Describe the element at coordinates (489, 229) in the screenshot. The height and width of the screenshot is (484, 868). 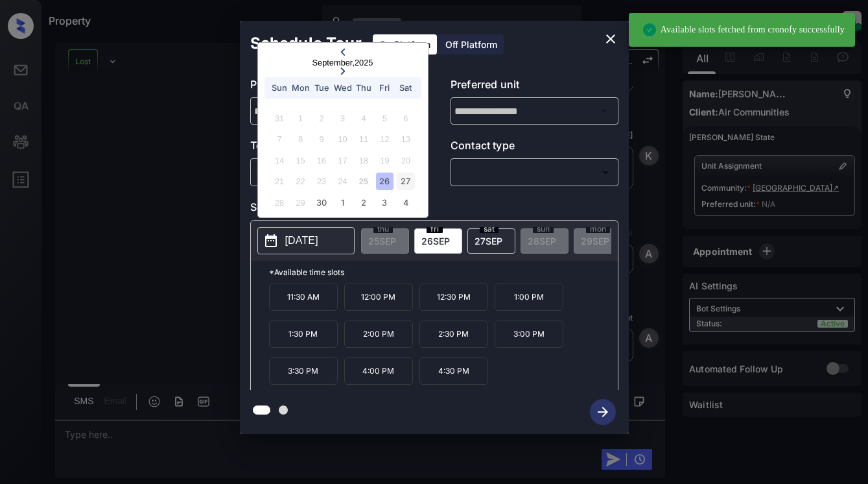
I see `span: sat` at that location.